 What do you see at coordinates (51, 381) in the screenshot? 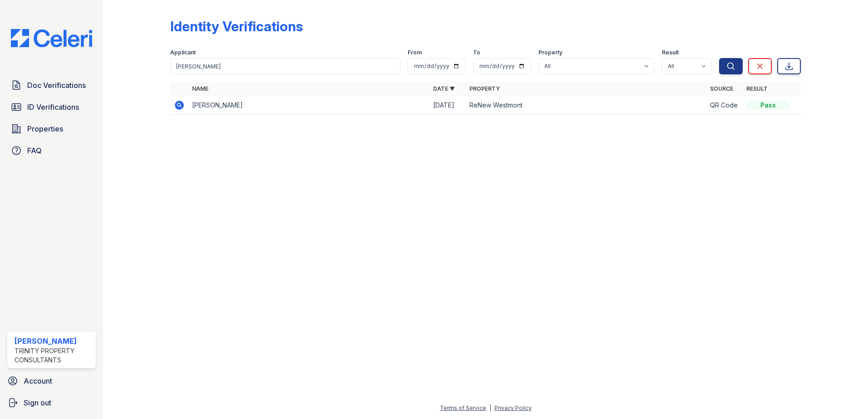
I see `a: Account` at bounding box center [51, 381].